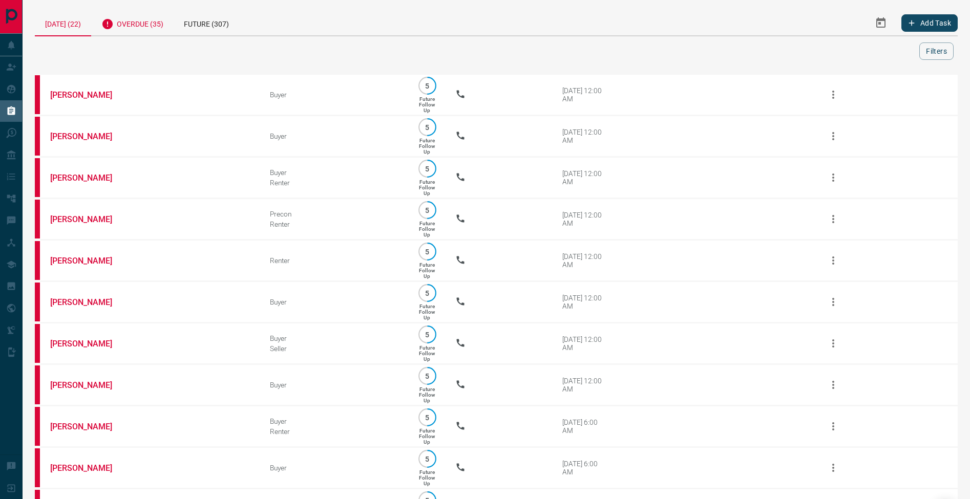 The height and width of the screenshot is (499, 970). I want to click on button: Select Date Range, so click(880, 23).